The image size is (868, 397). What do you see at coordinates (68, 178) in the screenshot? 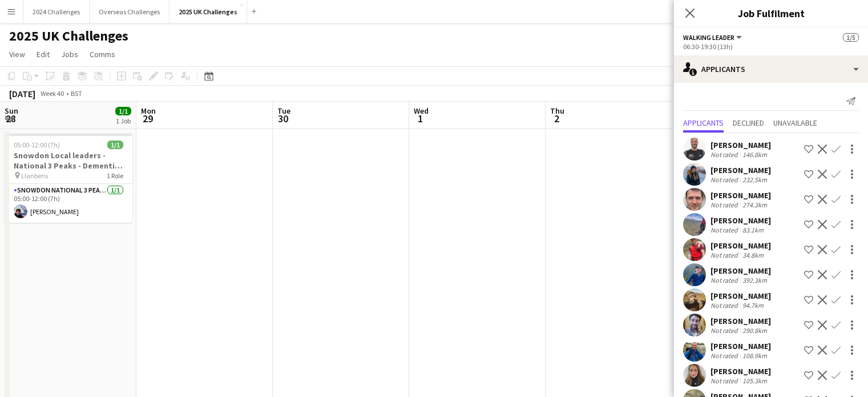
I see `app-job-card: 05:00-12:00 (7h)1/1Snowdon Local leaders - National 3 Peaks - Dementia UK Llanberis1 RoleSnowdon ...` at bounding box center [68, 178].